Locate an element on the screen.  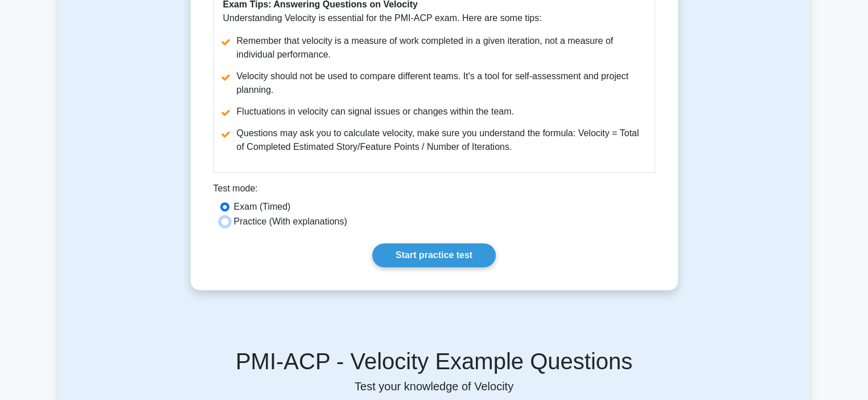
label: Practice (With explanations) is located at coordinates (290, 221).